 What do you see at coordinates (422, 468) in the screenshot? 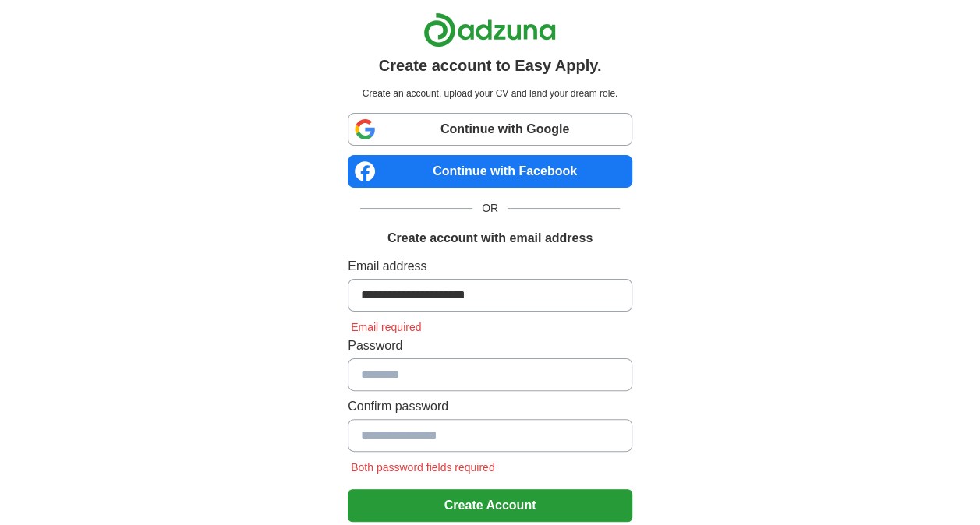
I see `span: Both password fields required` at bounding box center [422, 468].